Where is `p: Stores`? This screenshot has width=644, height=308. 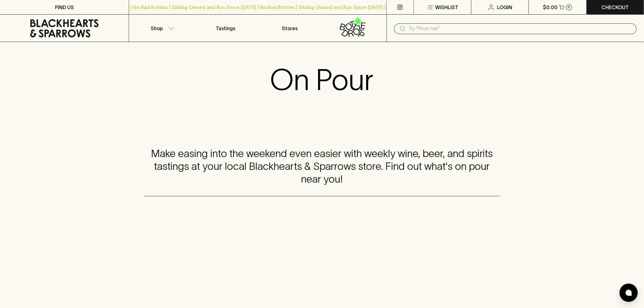
p: Stores is located at coordinates (290, 28).